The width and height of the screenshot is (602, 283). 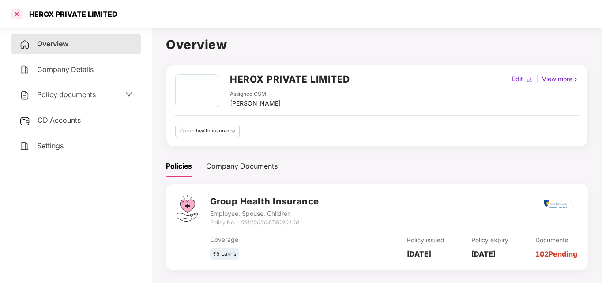 What do you see at coordinates (575, 79) in the screenshot?
I see `img: rightIcon` at bounding box center [575, 79].